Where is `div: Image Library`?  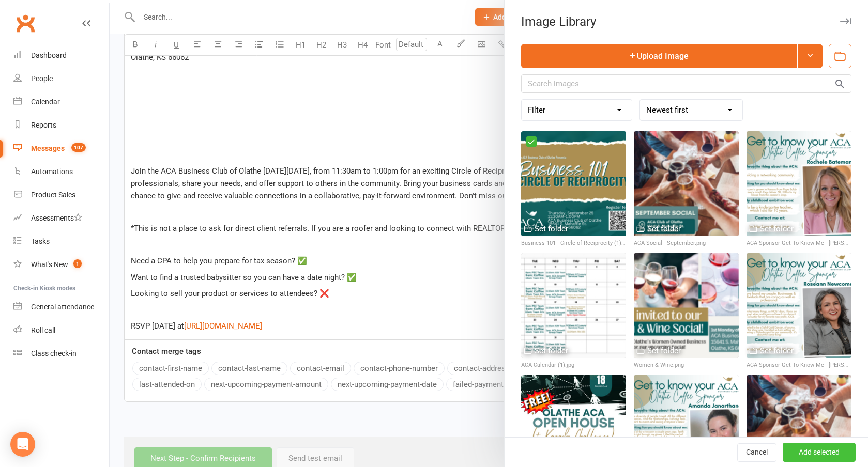
div: Image Library is located at coordinates (686, 21).